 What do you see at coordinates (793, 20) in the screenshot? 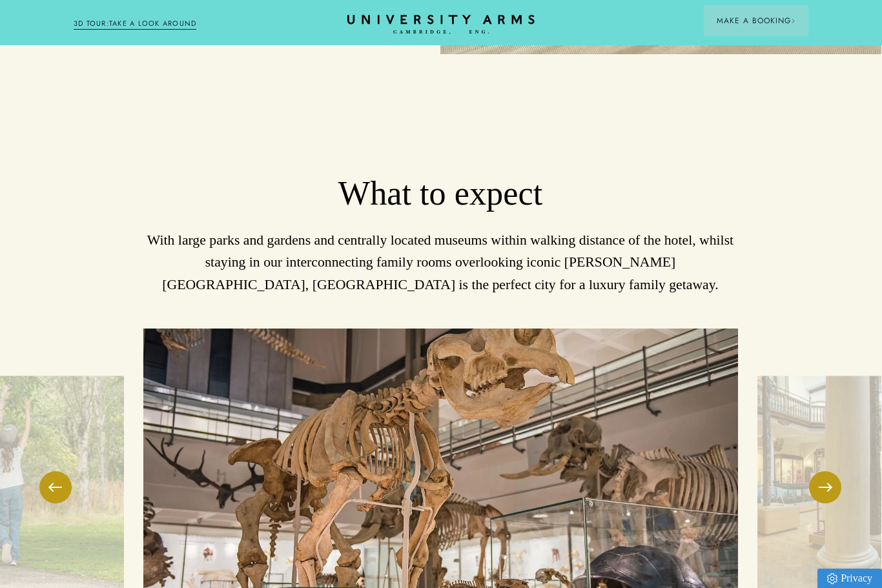
I see `img: Arrow icon` at bounding box center [793, 20].